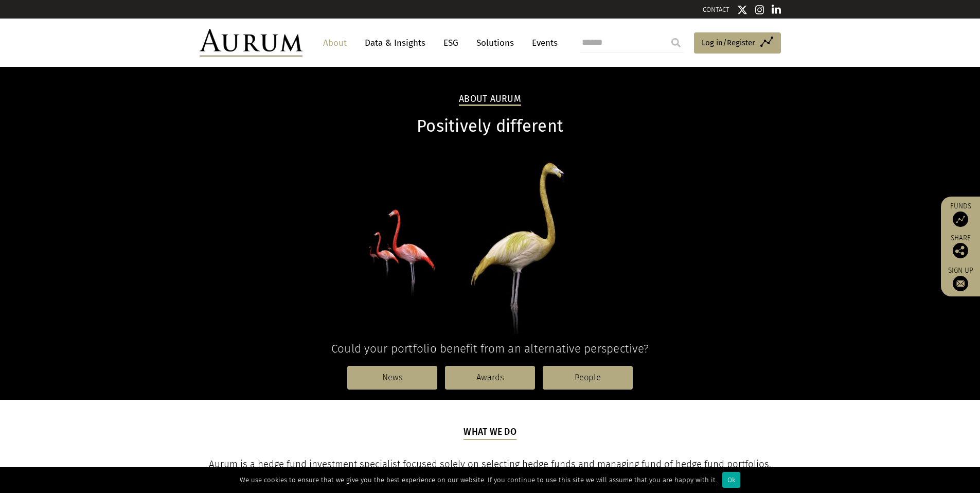 This screenshot has height=493, width=980. I want to click on h4: Could your portfolio benefit from an alternative perspective?, so click(490, 348).